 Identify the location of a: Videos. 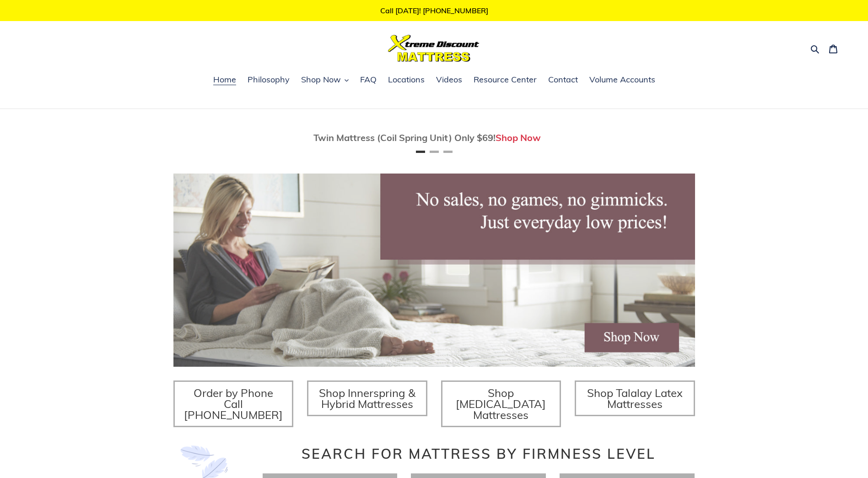
(449, 80).